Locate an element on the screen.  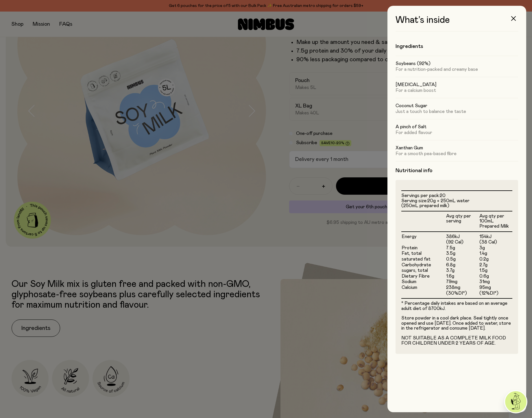
td: 79mg is located at coordinates (462, 282).